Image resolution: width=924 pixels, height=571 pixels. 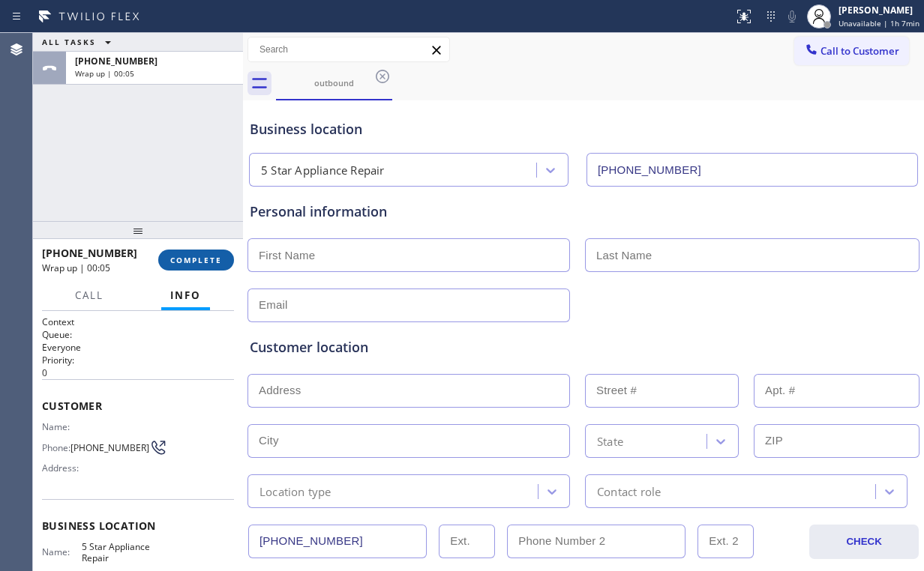 I want to click on span: Business location, so click(x=138, y=526).